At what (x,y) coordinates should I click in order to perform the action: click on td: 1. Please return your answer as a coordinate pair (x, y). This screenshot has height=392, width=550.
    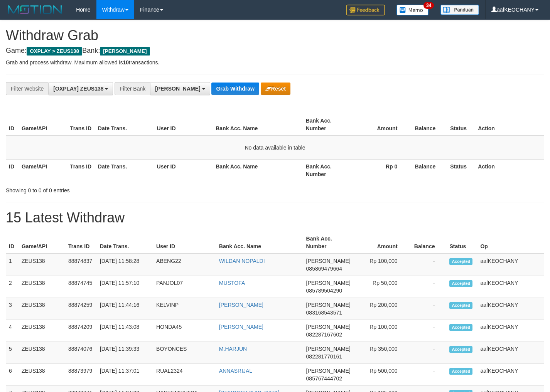
    Looking at the image, I should click on (12, 265).